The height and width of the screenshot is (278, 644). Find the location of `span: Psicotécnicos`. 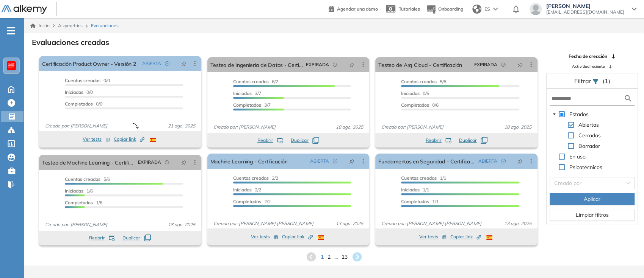

span: Psicotécnicos is located at coordinates (586, 167).